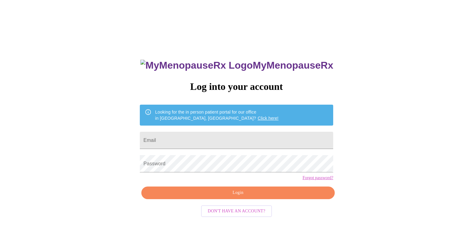  What do you see at coordinates (236, 210) in the screenshot?
I see `a: Don't have an account?` at bounding box center [236, 210].